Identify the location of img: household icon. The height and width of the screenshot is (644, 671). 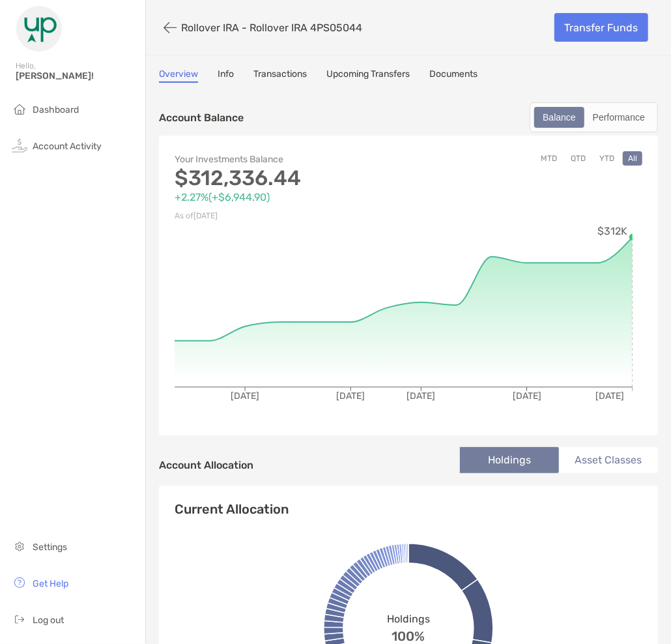
(20, 109).